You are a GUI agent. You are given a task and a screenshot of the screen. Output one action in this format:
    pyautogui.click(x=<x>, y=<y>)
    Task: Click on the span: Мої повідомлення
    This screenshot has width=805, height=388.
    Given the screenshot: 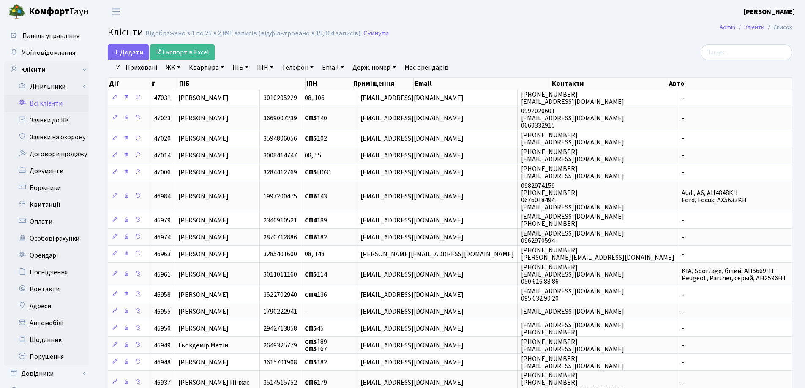 What is the action you would take?
    pyautogui.click(x=48, y=53)
    